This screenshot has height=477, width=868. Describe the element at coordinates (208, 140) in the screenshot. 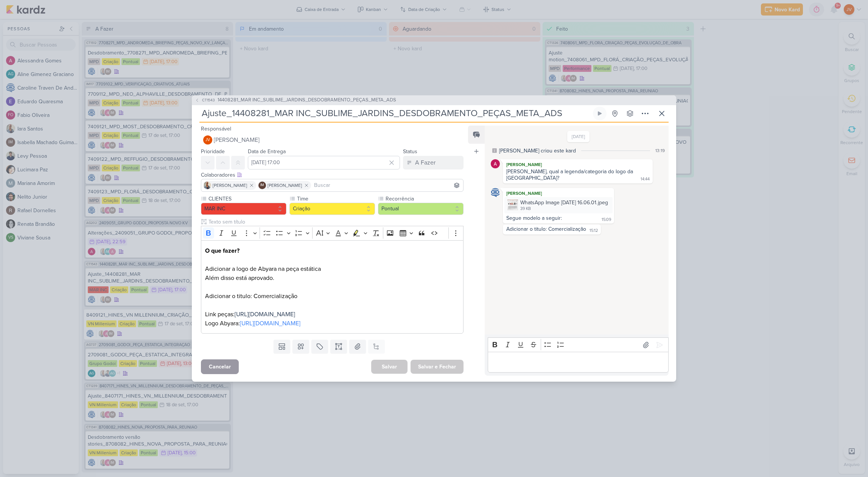

I see `div: Joney Viana` at that location.